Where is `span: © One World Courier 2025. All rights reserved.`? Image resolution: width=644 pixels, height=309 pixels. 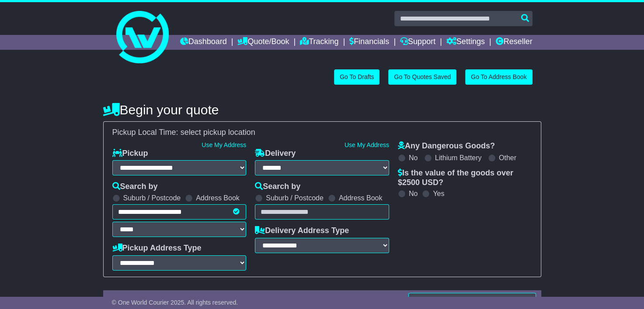
span: © One World Courier 2025. All rights reserved. is located at coordinates (175, 303).